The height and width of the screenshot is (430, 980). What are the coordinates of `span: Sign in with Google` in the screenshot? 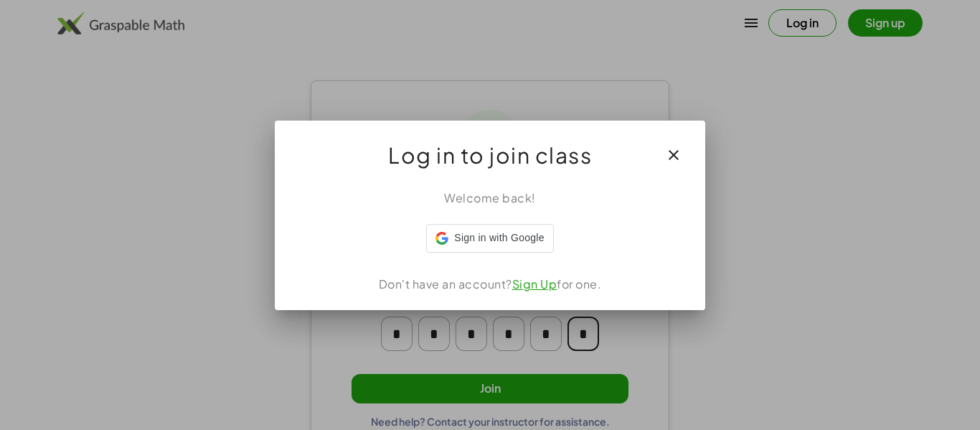 It's located at (499, 238).